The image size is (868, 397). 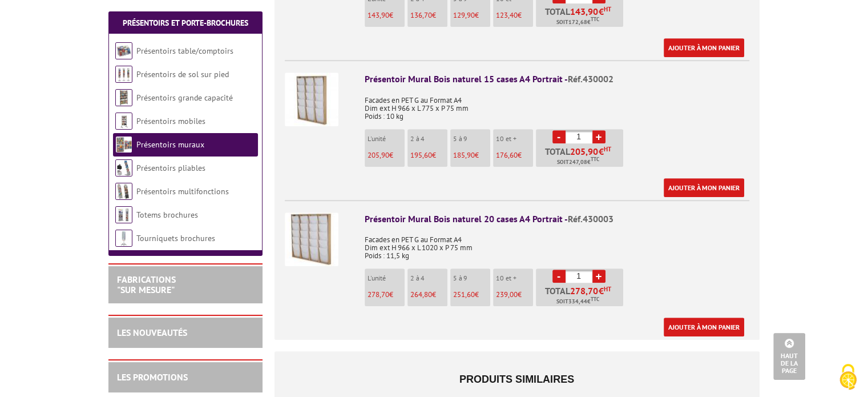 I want to click on img: Présentoirs mobiles, so click(x=124, y=121).